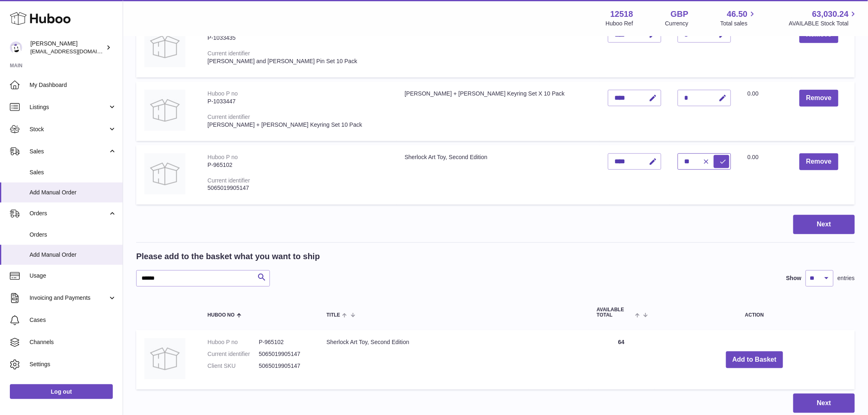 The image size is (868, 415). I want to click on h2: Please add to the basket what you want to ship, so click(228, 256).